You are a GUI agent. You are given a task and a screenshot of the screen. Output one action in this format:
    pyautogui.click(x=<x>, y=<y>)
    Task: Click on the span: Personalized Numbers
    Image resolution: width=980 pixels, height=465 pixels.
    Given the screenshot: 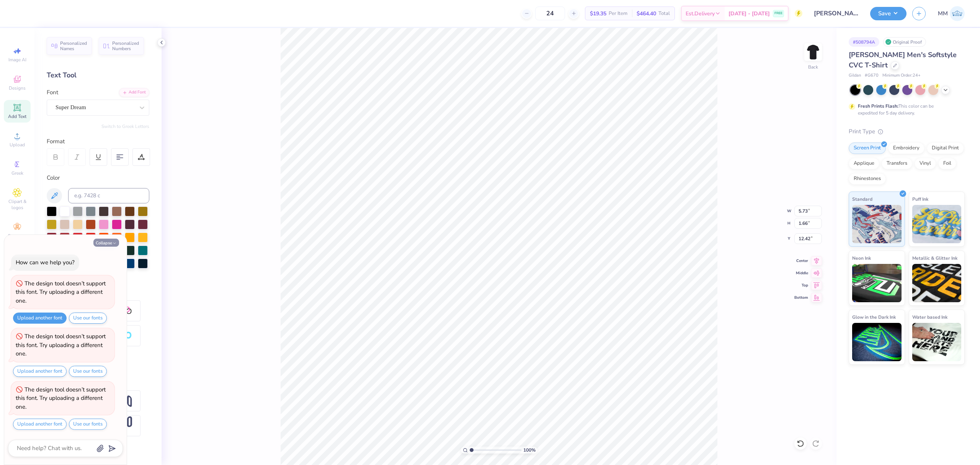 What is the action you would take?
    pyautogui.click(x=125, y=46)
    